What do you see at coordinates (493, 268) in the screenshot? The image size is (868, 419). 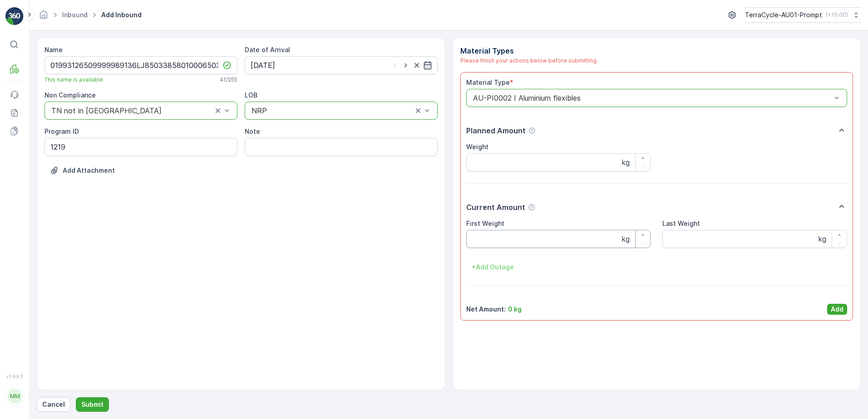 I see `button: +Add Outage` at bounding box center [493, 268].